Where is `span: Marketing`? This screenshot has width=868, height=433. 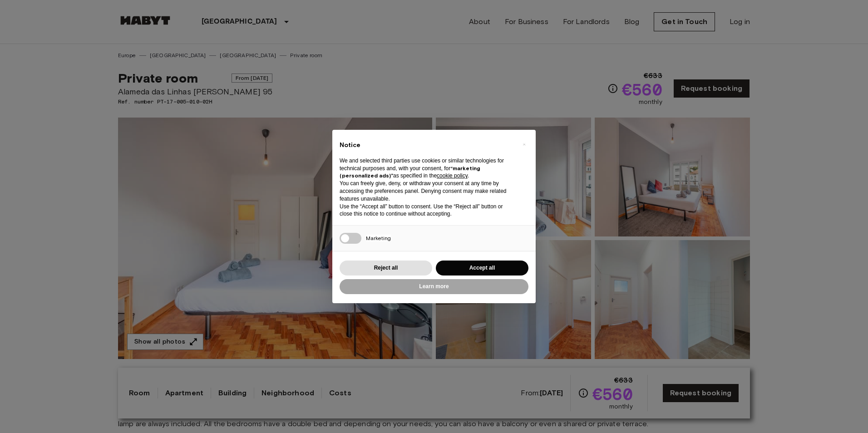
span: Marketing is located at coordinates (378, 238).